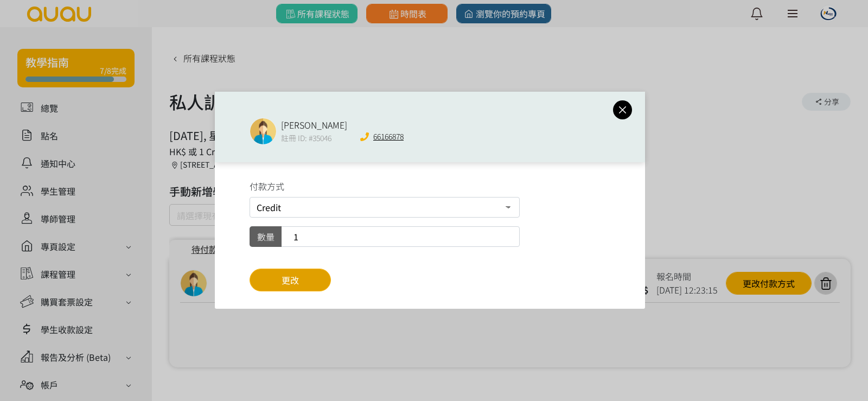 The width and height of the screenshot is (868, 401). I want to click on button: 更改, so click(290, 280).